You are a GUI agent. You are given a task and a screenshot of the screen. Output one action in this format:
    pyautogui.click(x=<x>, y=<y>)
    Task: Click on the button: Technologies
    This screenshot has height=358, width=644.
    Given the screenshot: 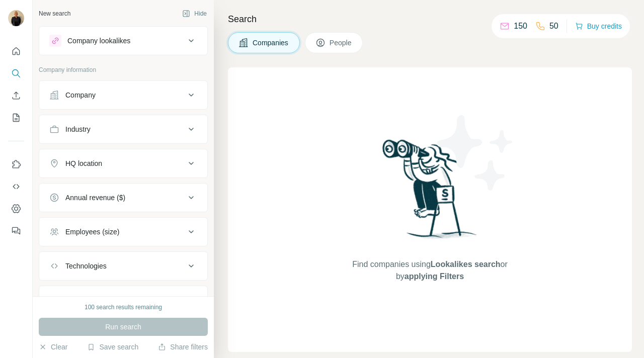 What is the action you would take?
    pyautogui.click(x=124, y=266)
    